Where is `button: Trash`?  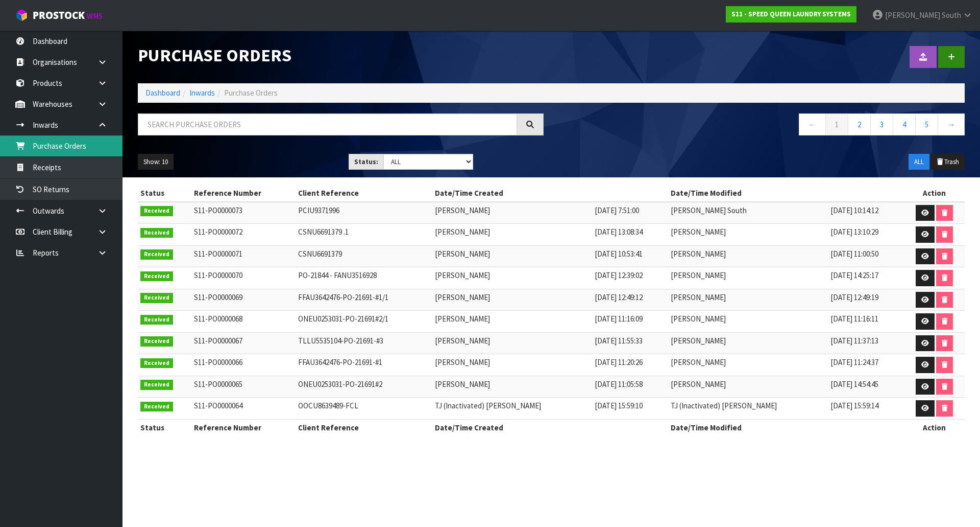 button: Trash is located at coordinates (948, 162).